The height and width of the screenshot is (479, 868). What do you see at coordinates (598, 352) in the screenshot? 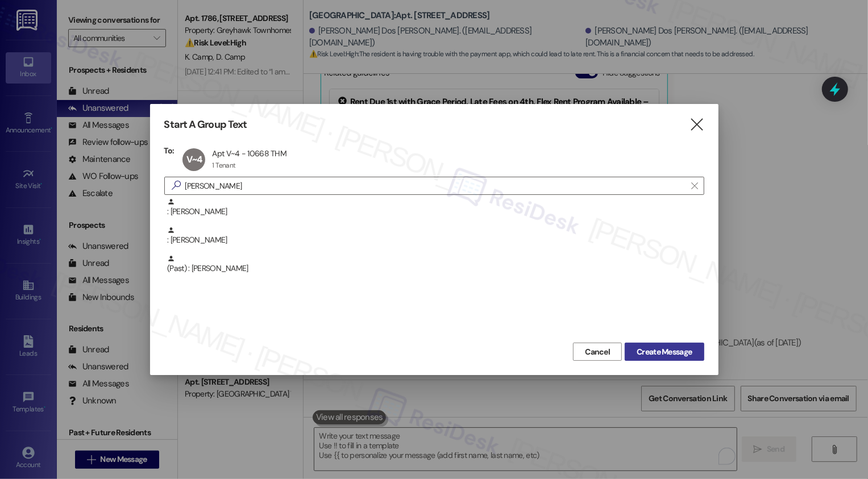
I see `span: Cancel` at bounding box center [598, 352].